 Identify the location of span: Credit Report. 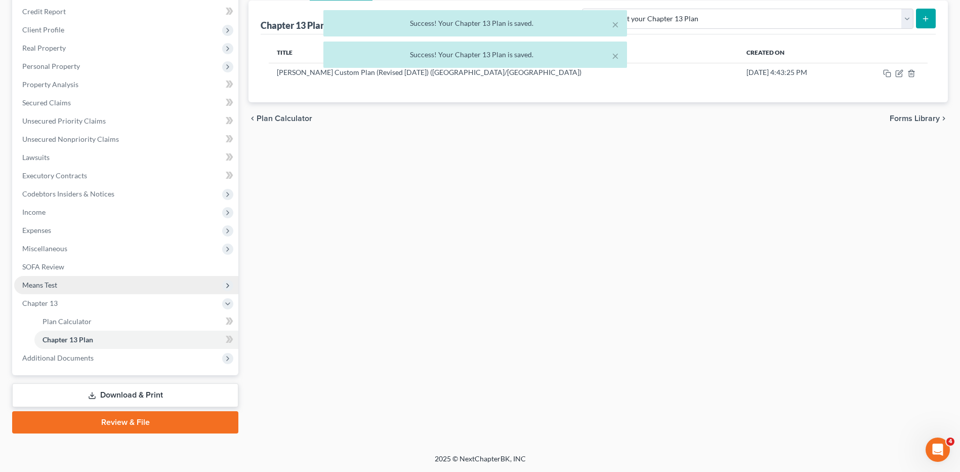
(44, 11).